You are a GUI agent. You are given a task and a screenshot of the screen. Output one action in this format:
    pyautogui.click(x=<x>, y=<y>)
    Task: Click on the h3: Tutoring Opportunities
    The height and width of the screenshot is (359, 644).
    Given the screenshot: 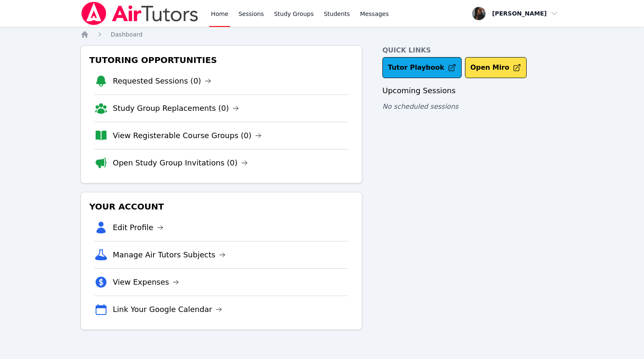 What is the action you would take?
    pyautogui.click(x=221, y=60)
    